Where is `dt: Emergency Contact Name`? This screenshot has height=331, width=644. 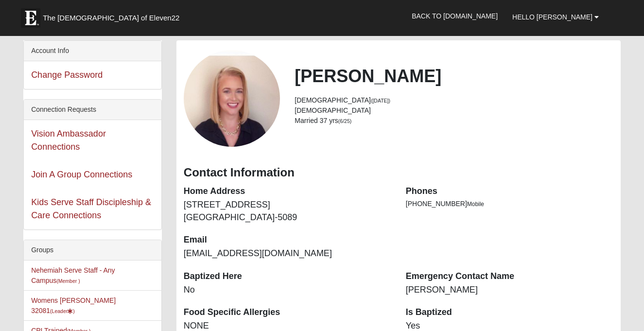 dt: Emergency Contact Name is located at coordinates (510, 276).